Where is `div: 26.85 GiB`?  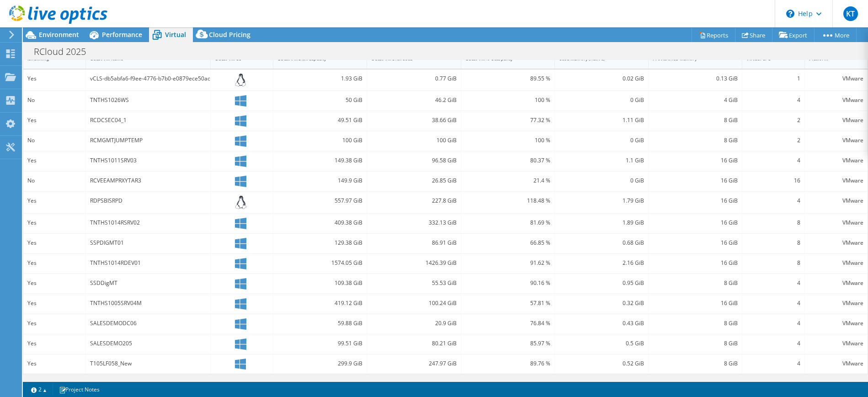
div: 26.85 GiB is located at coordinates (414, 180).